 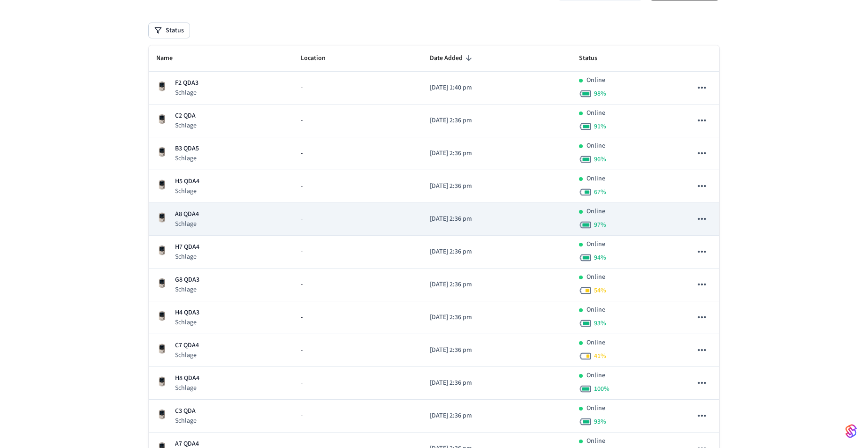 I want to click on span: 100 %, so click(x=602, y=389).